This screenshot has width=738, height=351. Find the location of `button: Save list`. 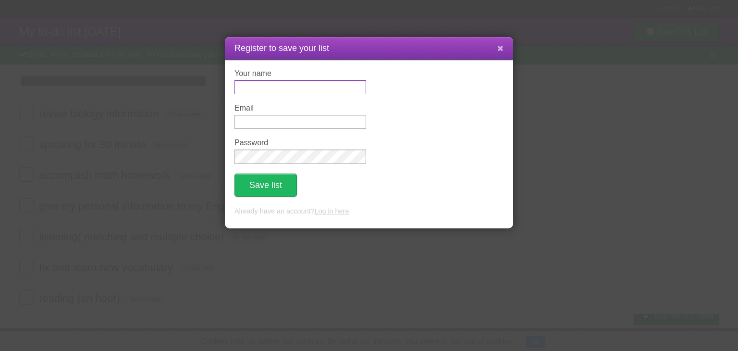

button: Save list is located at coordinates (266, 185).